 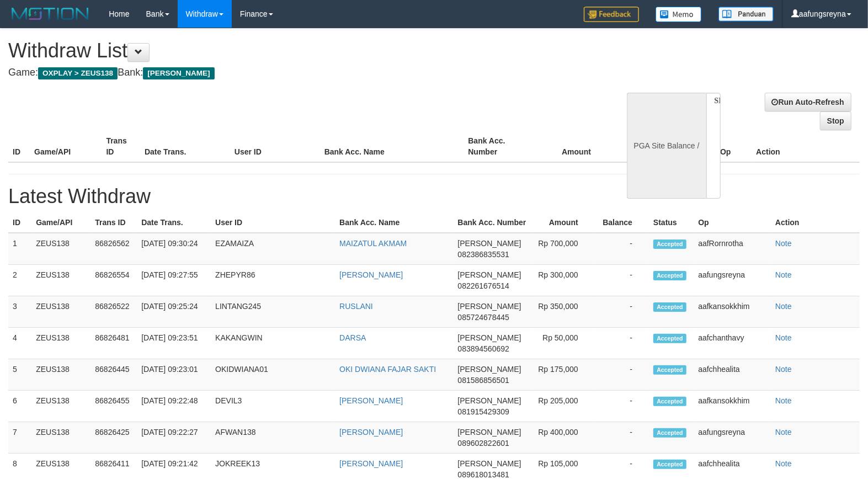 I want to click on td: Rp 50,000, so click(x=563, y=343).